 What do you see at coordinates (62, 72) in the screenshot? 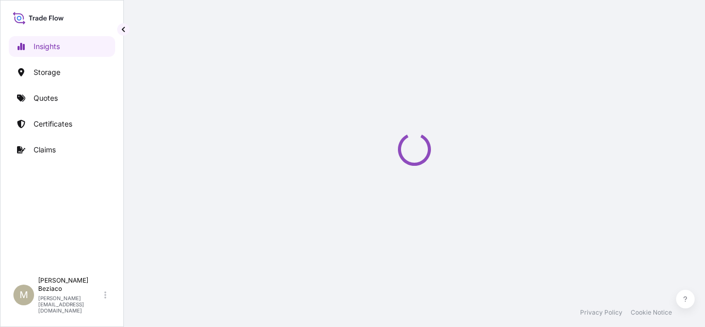
I see `a: Storage` at bounding box center [62, 72].